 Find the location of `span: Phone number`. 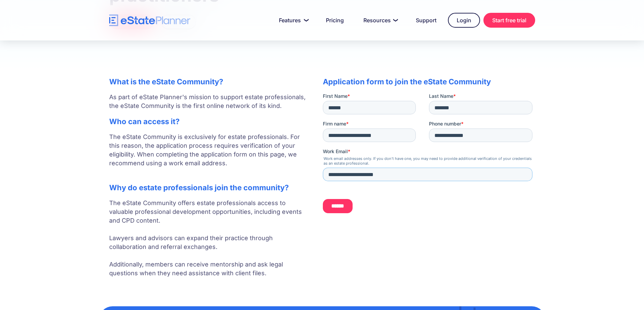

span: Phone number is located at coordinates (122, 31).